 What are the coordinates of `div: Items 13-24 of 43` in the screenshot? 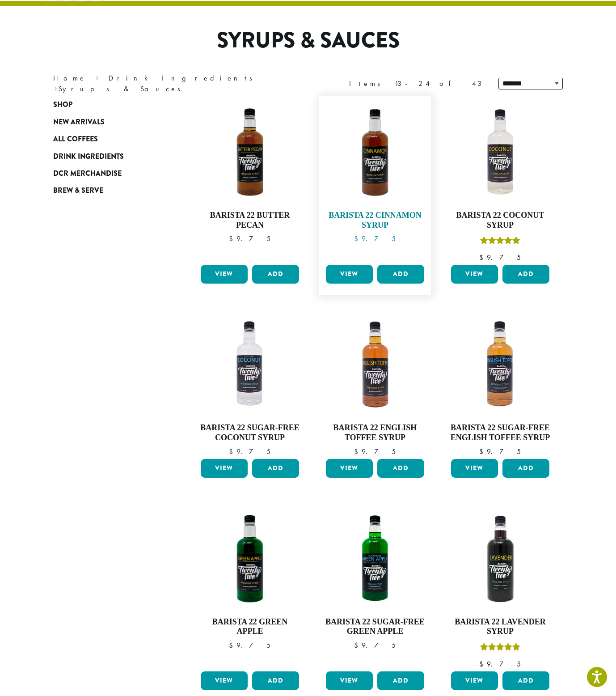 It's located at (417, 84).